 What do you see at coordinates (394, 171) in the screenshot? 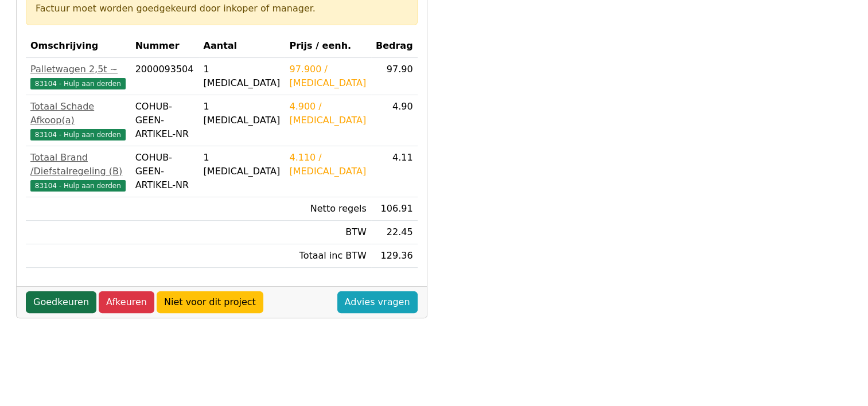
I see `td: 4.11` at bounding box center [394, 171].